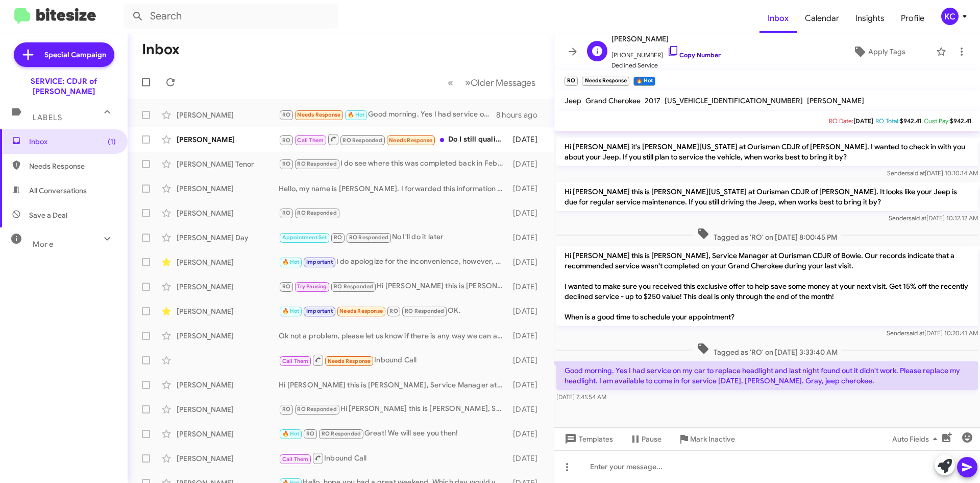  Describe the element at coordinates (48, 215) in the screenshot. I see `span: Save a Deal` at that location.